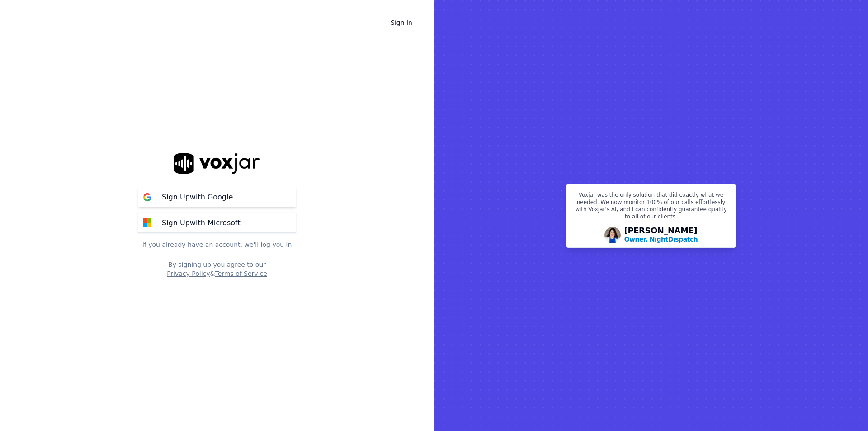  What do you see at coordinates (651, 207) in the screenshot?
I see `p: Voxjar was the only solution that did exactly what we needed. We now monitor 100% of our calls ef...` at bounding box center [651, 207].